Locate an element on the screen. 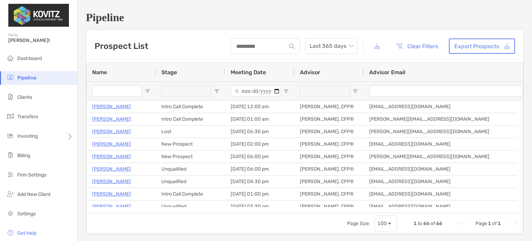 The width and height of the screenshot is (532, 241). img: dashboard icon is located at coordinates (10, 58).